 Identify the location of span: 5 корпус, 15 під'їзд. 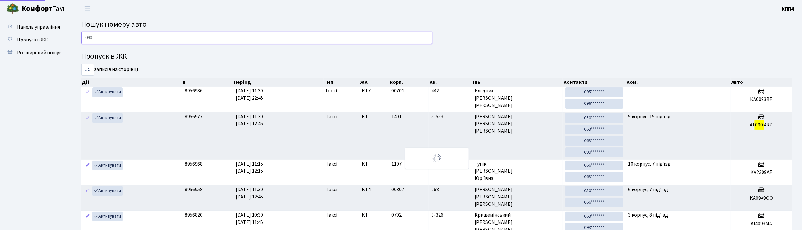
(649, 117).